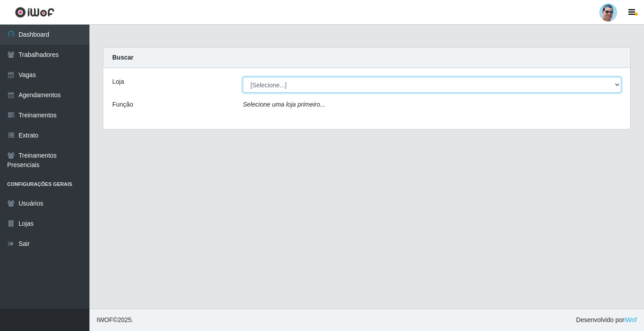 The image size is (644, 331). I want to click on i: Selecione uma loja primeiro..., so click(284, 105).